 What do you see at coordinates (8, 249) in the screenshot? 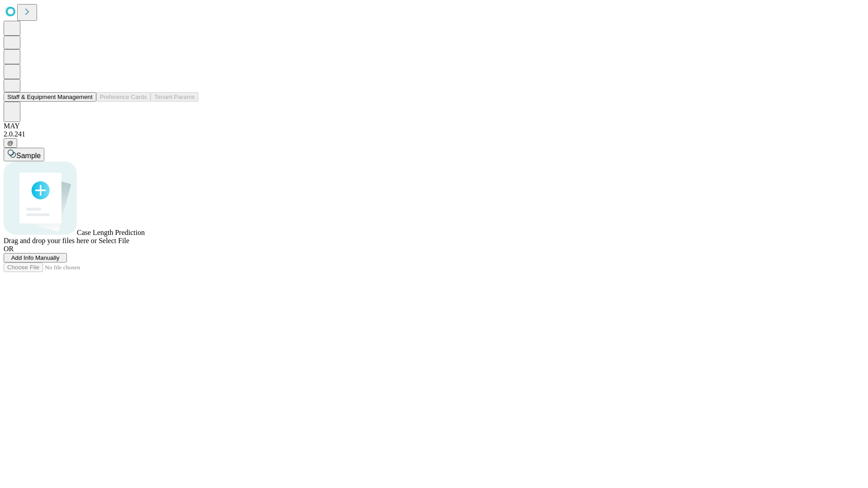
I see `span: OR` at bounding box center [8, 249].